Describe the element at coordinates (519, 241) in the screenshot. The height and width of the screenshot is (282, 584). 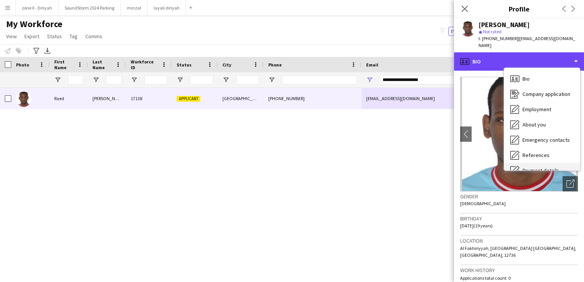
I see `h3: Location` at that location.